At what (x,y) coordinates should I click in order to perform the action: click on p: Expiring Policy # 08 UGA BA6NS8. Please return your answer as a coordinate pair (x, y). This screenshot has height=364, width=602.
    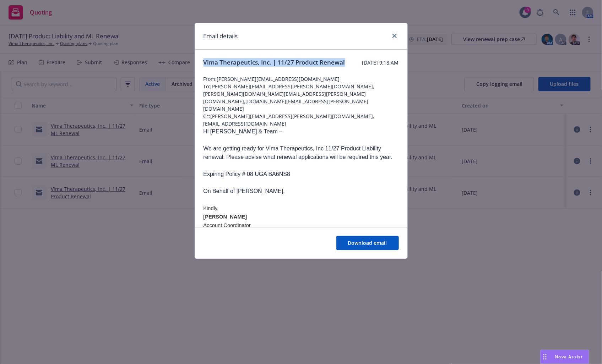
    Looking at the image, I should click on (301, 174).